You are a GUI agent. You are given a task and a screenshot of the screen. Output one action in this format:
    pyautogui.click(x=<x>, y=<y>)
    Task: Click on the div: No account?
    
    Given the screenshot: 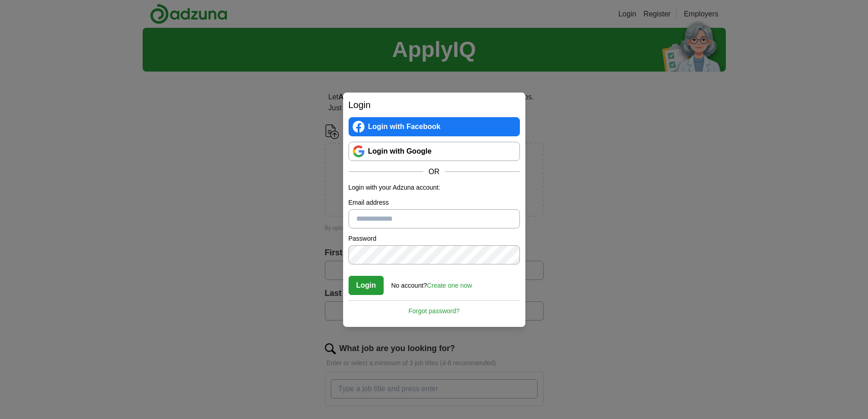 What is the action you would take?
    pyautogui.click(x=431, y=283)
    